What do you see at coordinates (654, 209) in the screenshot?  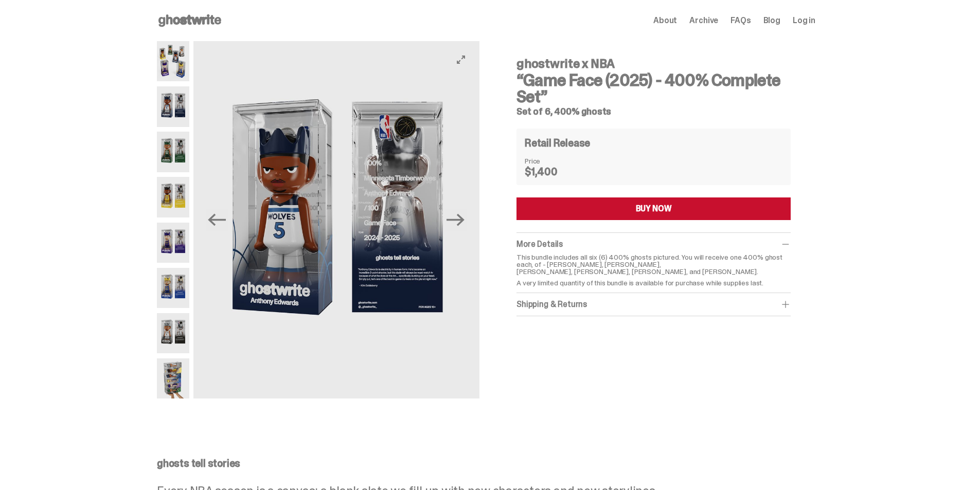 I see `div: BUY NOW` at bounding box center [654, 209].